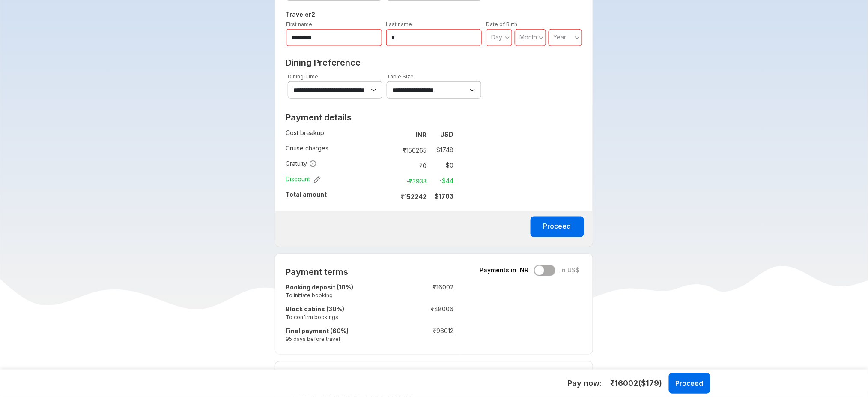 The width and height of the screenshot is (868, 397). What do you see at coordinates (434, 63) in the screenshot?
I see `h2: Dining Preference` at bounding box center [434, 63].